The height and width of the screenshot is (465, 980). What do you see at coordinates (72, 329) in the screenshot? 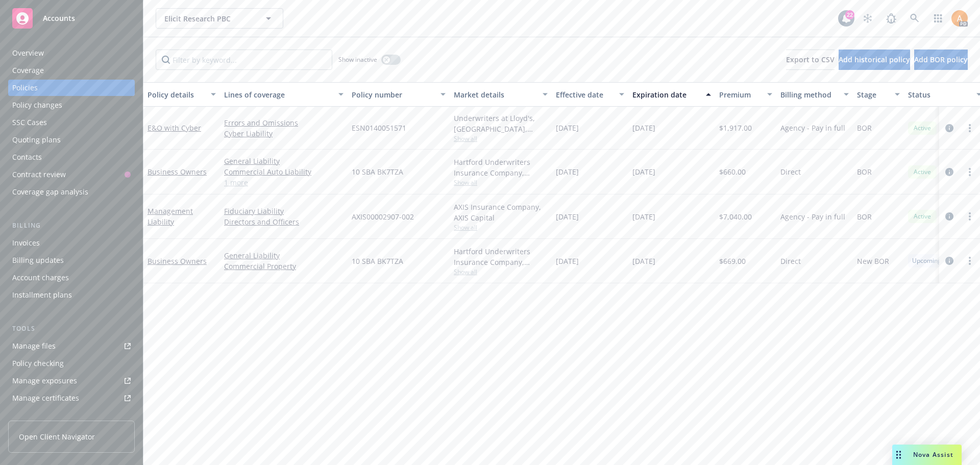
I see `div: Tools` at bounding box center [72, 329].